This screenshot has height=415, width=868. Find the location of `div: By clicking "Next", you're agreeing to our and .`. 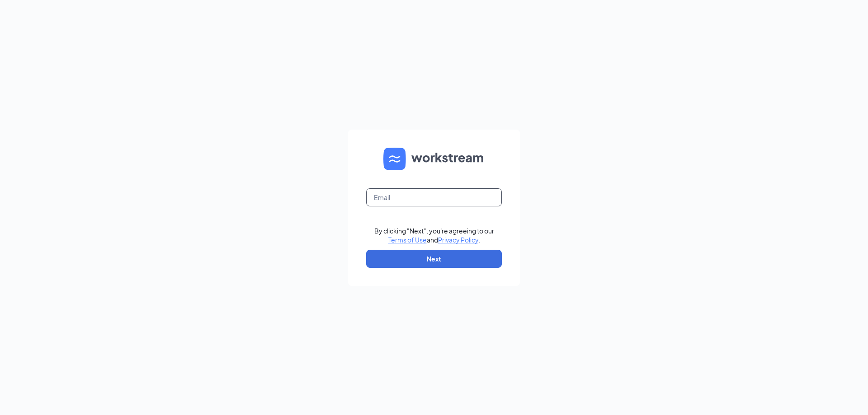

div: By clicking "Next", you're agreeing to our and . is located at coordinates (434, 236).